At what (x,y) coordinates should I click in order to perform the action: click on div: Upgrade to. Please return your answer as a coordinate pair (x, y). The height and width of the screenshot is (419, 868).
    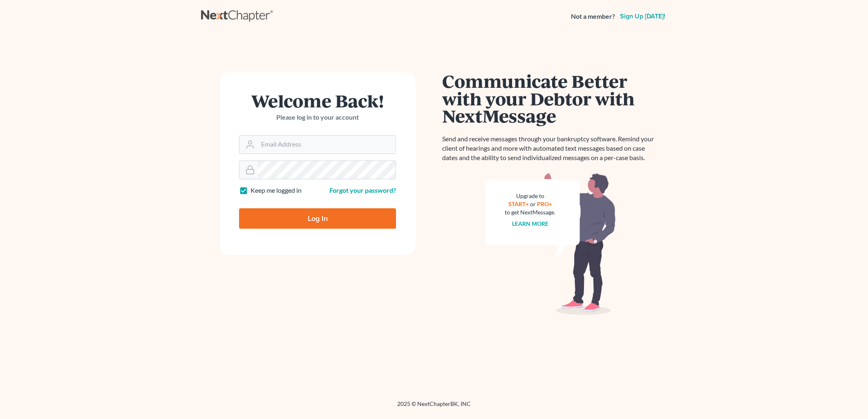
    Looking at the image, I should click on (530, 196).